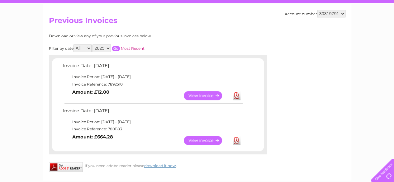  Describe the element at coordinates (93, 137) in the screenshot. I see `b: Amount: £664.28` at that location.